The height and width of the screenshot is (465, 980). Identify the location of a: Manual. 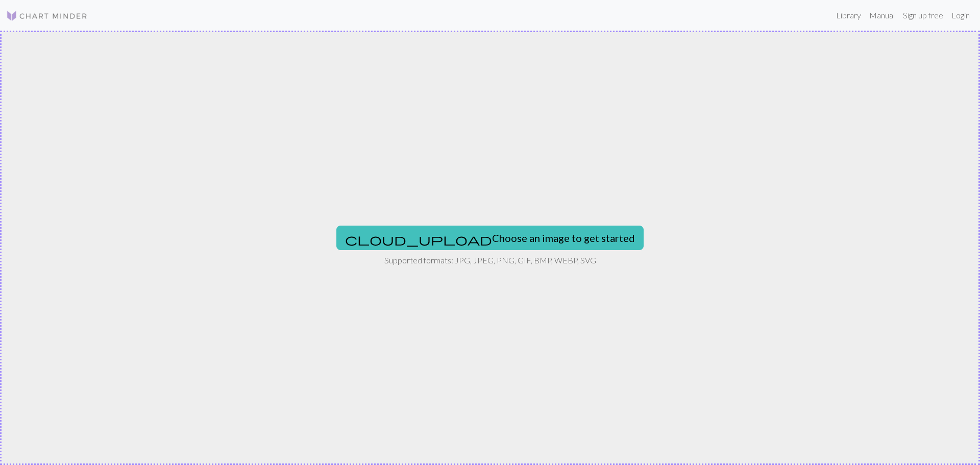
(882, 15).